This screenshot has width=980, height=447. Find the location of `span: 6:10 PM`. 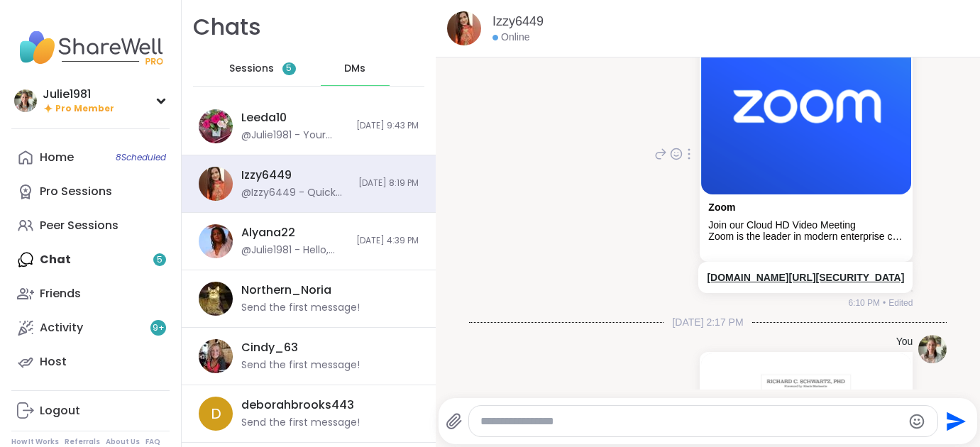

span: 6:10 PM is located at coordinates (864, 303).